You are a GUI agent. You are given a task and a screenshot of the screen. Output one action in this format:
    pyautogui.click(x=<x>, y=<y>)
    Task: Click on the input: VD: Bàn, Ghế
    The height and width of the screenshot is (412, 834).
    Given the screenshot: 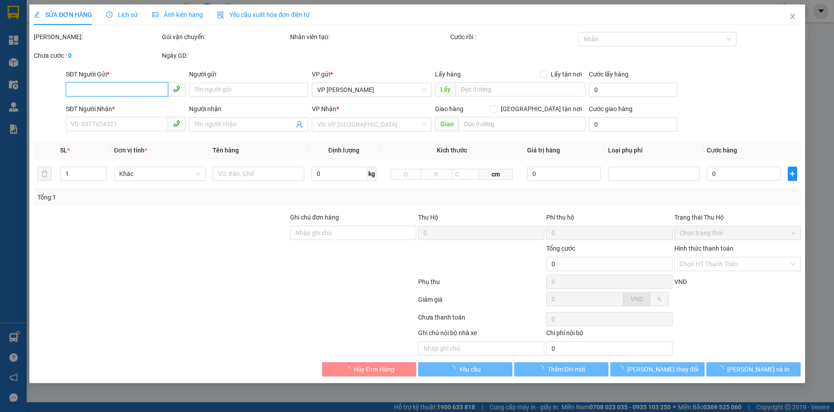 What is the action you would take?
    pyautogui.click(x=259, y=174)
    